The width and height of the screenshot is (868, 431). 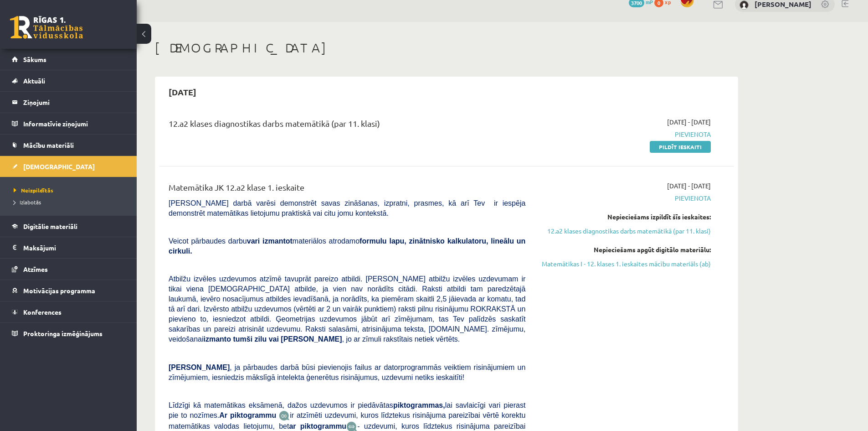 I want to click on b: ar piktogrammu, so click(x=317, y=425).